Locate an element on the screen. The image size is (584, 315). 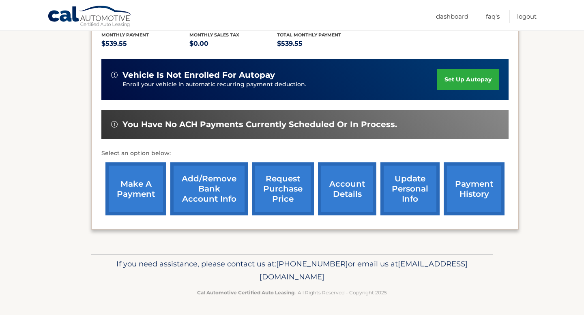
a: payment history is located at coordinates (474, 189).